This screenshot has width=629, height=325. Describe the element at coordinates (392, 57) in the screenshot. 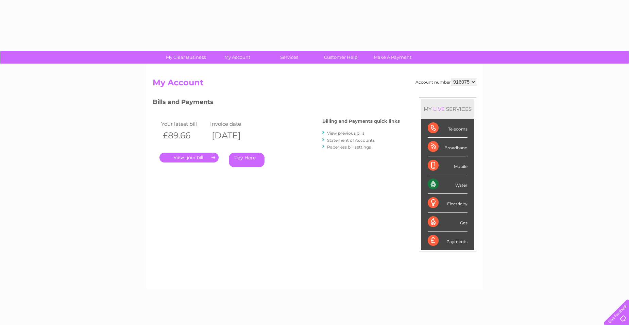

I see `a: Make A Payment` at that location.